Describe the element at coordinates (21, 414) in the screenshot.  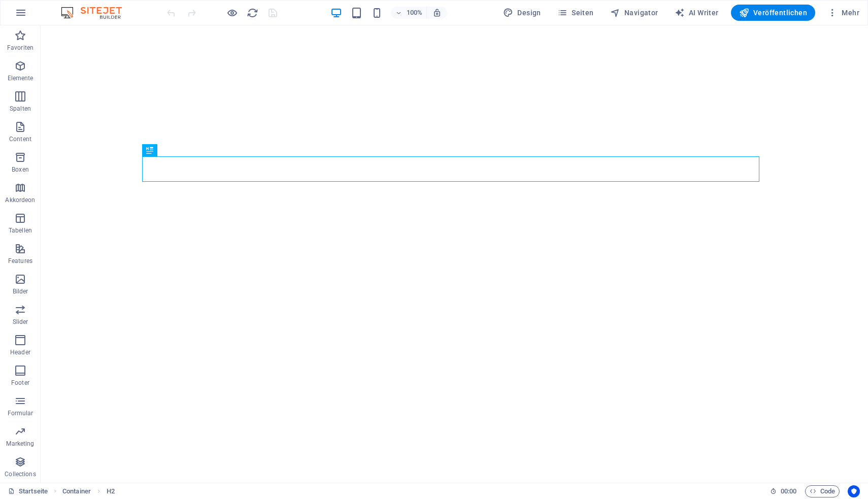
I see `p: Formular` at that location.